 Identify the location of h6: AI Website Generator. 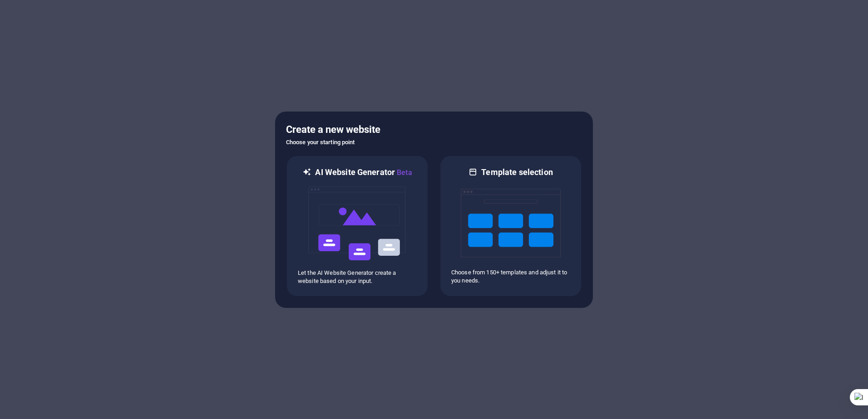
(363, 172).